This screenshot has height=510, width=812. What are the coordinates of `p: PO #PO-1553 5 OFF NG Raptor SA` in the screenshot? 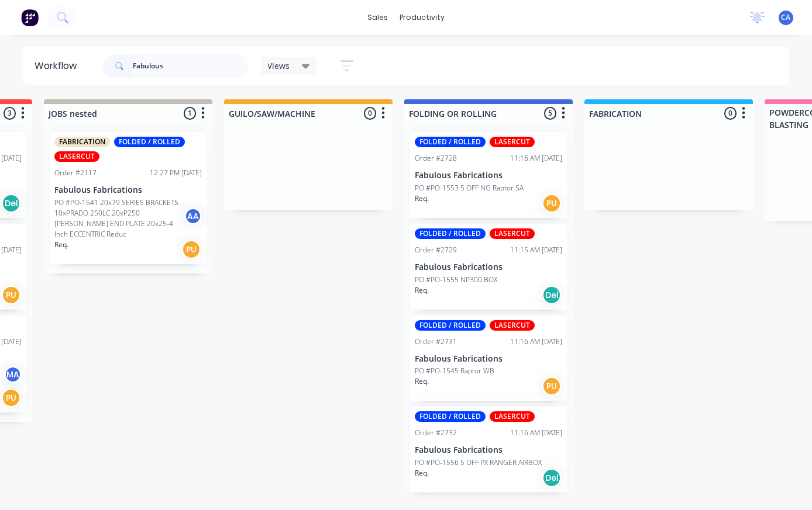 It's located at (469, 188).